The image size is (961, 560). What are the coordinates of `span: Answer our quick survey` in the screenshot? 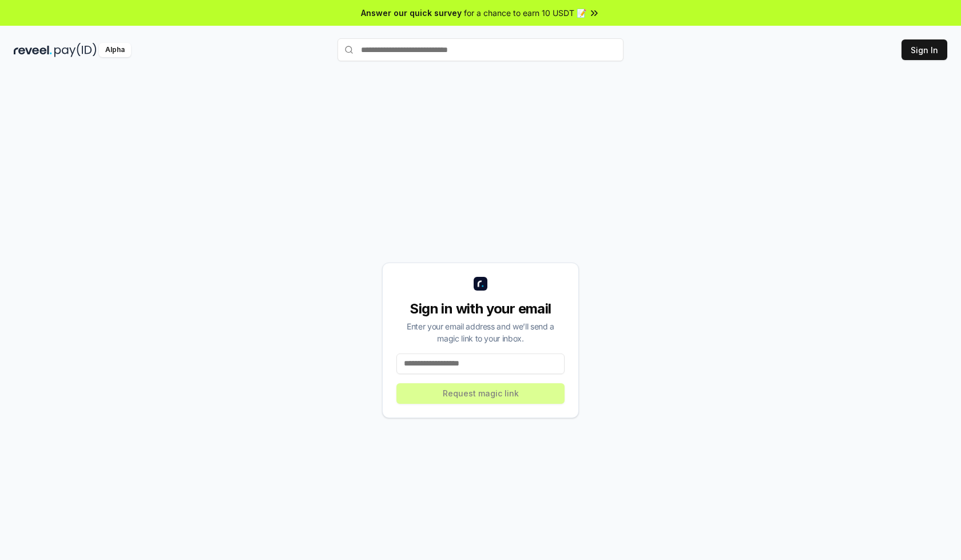 It's located at (411, 12).